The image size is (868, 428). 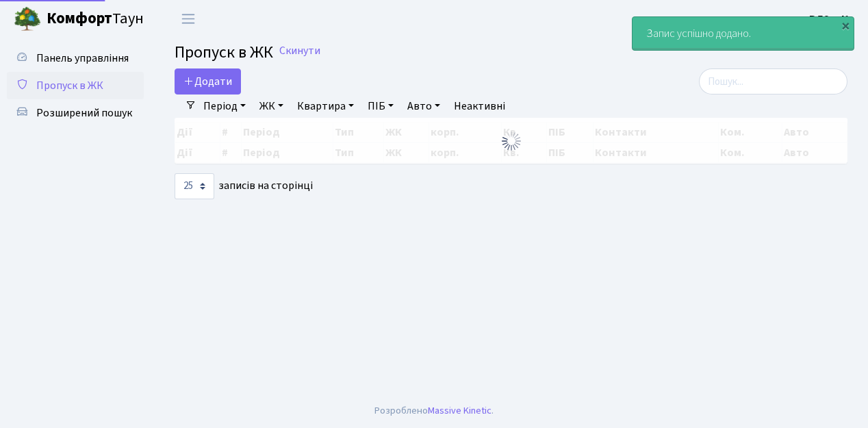 What do you see at coordinates (271, 106) in the screenshot?
I see `a: ЖК` at bounding box center [271, 106].